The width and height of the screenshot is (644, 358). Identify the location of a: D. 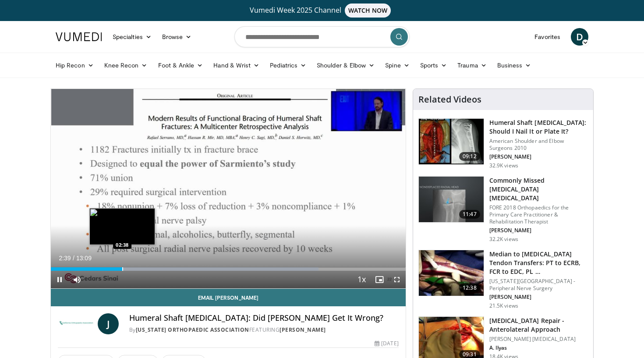
(580, 37).